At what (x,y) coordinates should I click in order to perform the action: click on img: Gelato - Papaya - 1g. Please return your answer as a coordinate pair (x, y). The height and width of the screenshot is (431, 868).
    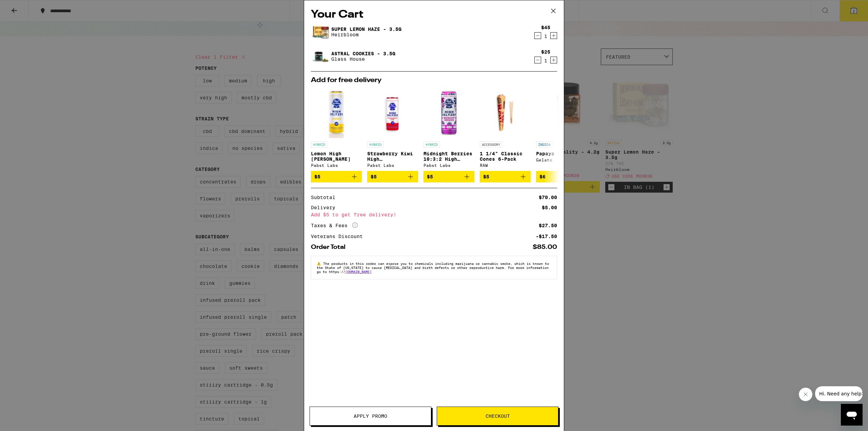
    Looking at the image, I should click on (562, 112).